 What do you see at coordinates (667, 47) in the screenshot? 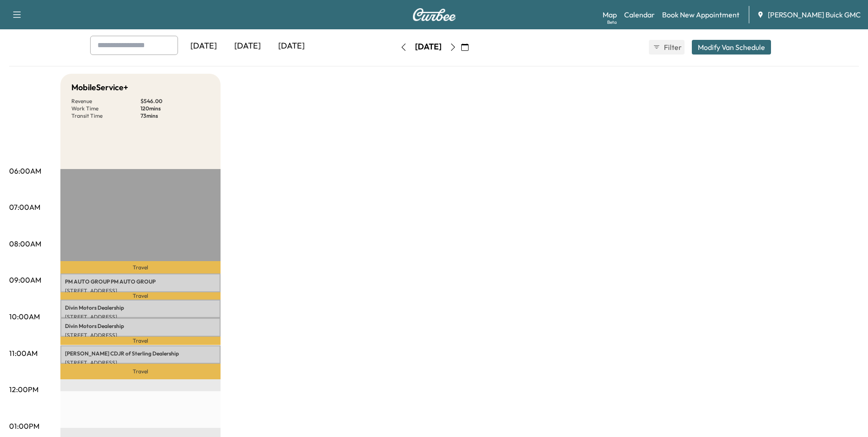
I see `button: Filter` at bounding box center [667, 47].